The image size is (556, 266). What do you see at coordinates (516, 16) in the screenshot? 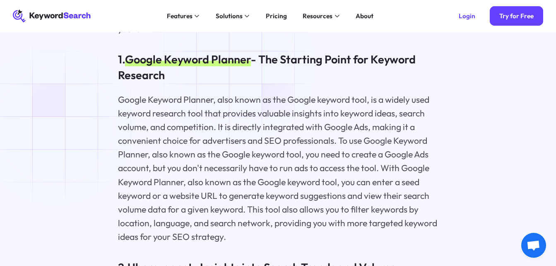
I see `a: Try for Free` at bounding box center [516, 16].